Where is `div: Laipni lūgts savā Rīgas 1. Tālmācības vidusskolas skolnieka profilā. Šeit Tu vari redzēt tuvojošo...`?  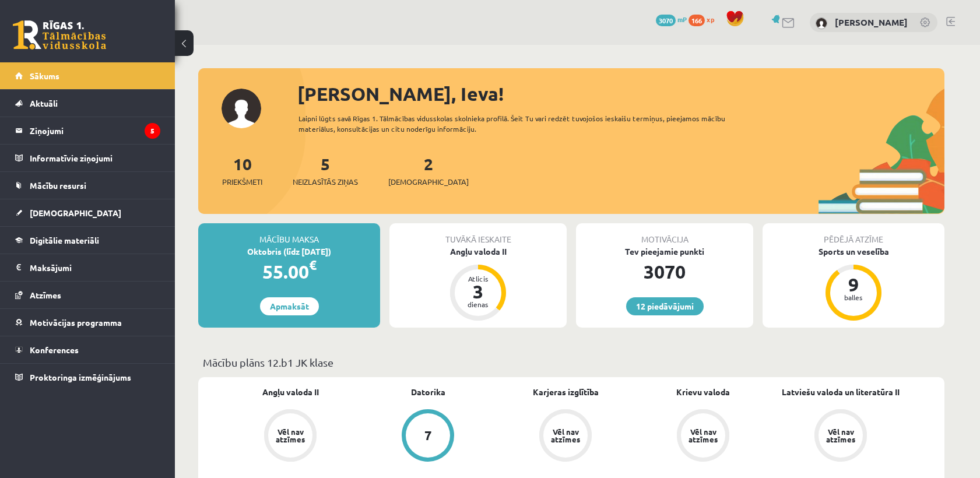
div: Laipni lūgts savā Rīgas 1. Tālmācības vidusskolas skolnieka profilā. Šeit Tu vari redzēt tuvojošo... is located at coordinates (522, 124).